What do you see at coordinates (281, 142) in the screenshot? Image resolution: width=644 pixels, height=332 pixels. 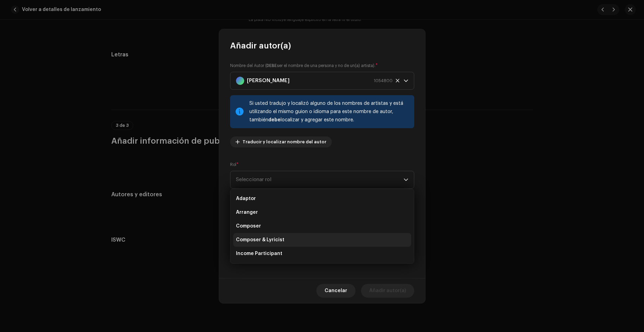 I see `button: Traducir y localizar nombre del autor` at bounding box center [281, 142].